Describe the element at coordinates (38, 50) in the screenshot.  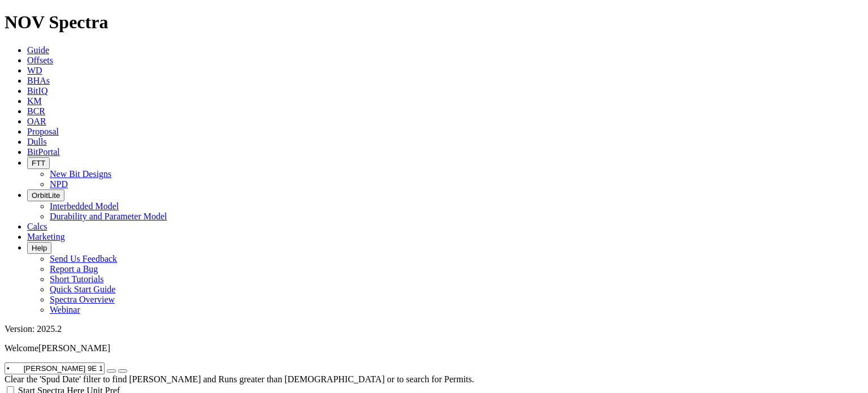
I see `span: Guide` at that location.